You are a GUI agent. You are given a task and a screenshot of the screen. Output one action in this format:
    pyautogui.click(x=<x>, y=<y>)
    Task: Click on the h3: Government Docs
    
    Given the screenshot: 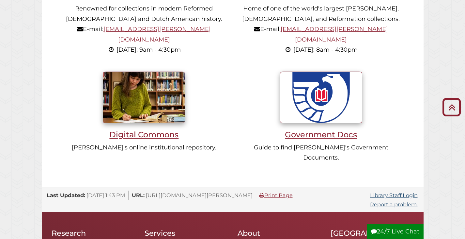 What is the action you would take?
    pyautogui.click(x=321, y=134)
    